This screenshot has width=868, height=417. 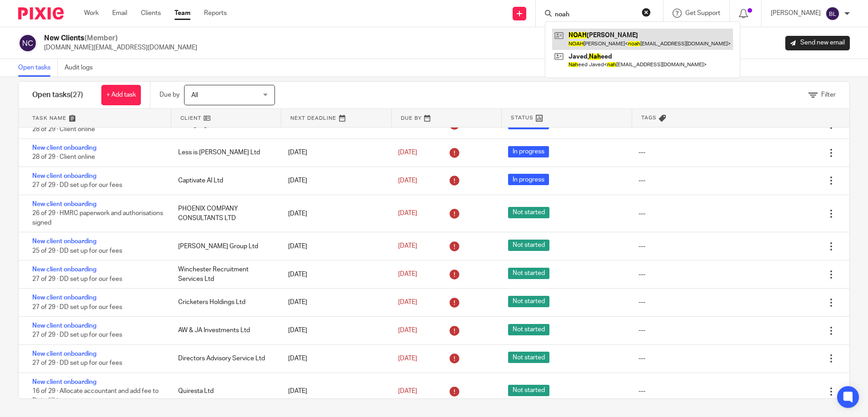 What do you see at coordinates (648, 118) in the screenshot?
I see `span: Tags` at bounding box center [648, 118].